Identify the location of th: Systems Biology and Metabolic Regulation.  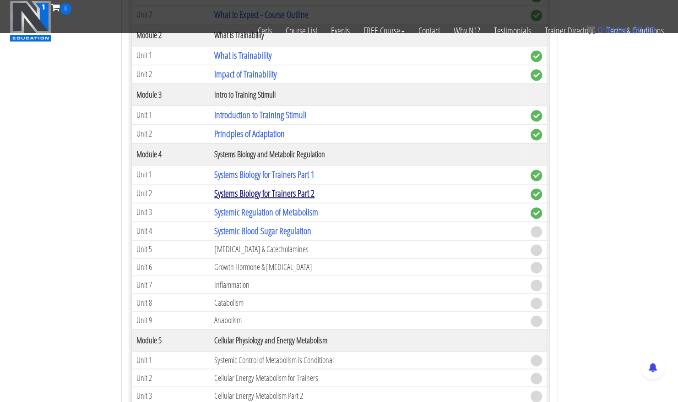
(368, 154).